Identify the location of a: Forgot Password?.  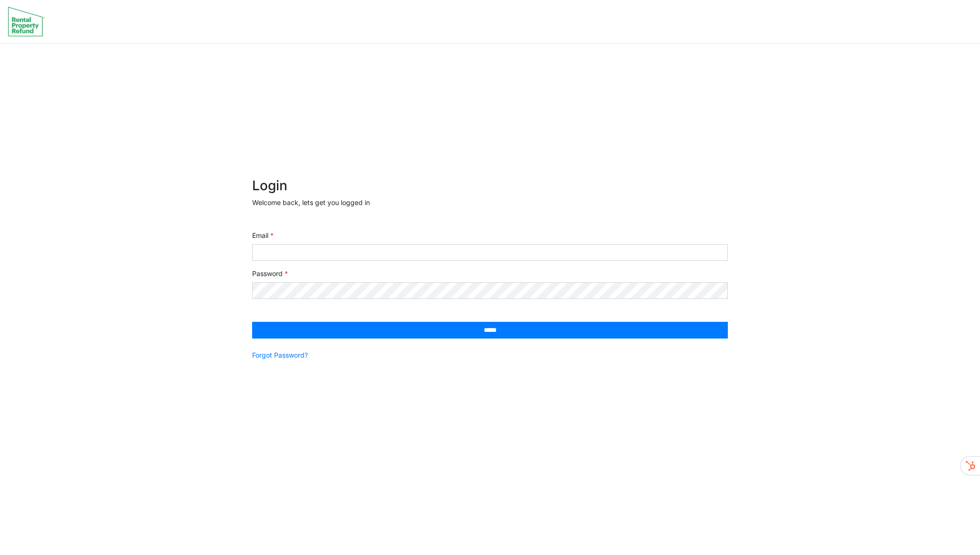
(280, 354).